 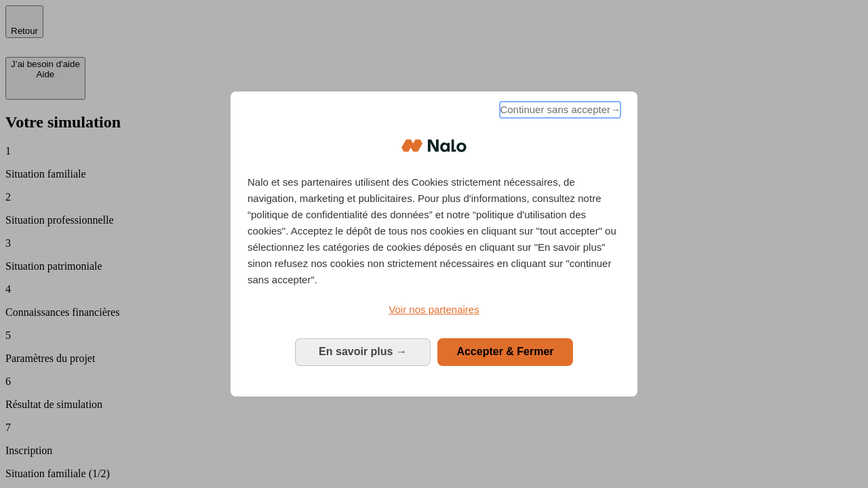 I want to click on img: Logo, so click(x=434, y=146).